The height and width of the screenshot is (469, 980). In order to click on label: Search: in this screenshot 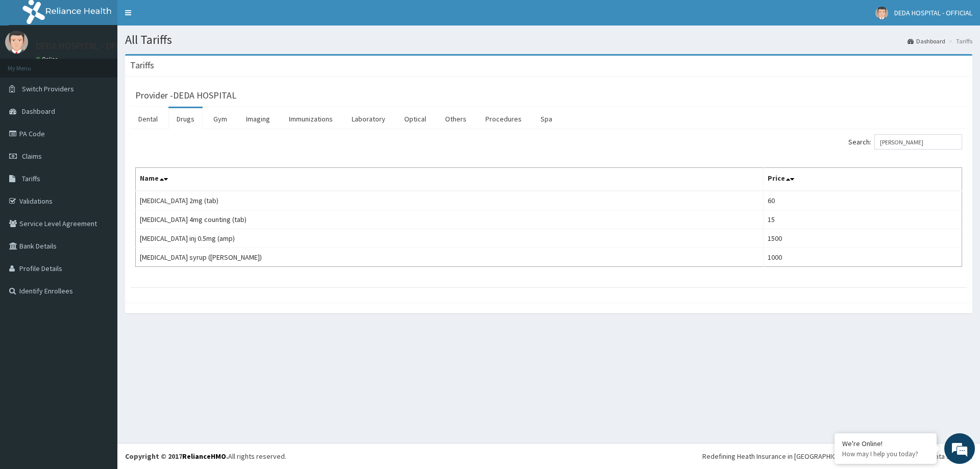, I will do `click(905, 142)`.